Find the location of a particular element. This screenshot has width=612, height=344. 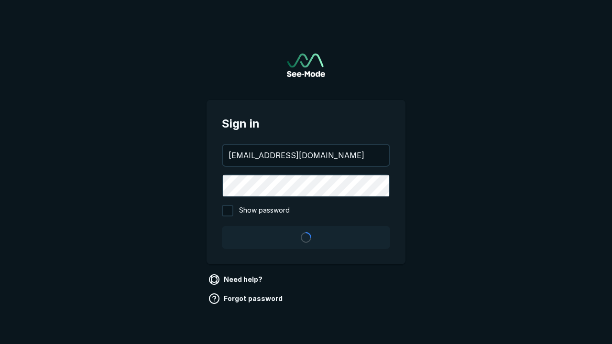

a: Forgot password is located at coordinates (246, 299).